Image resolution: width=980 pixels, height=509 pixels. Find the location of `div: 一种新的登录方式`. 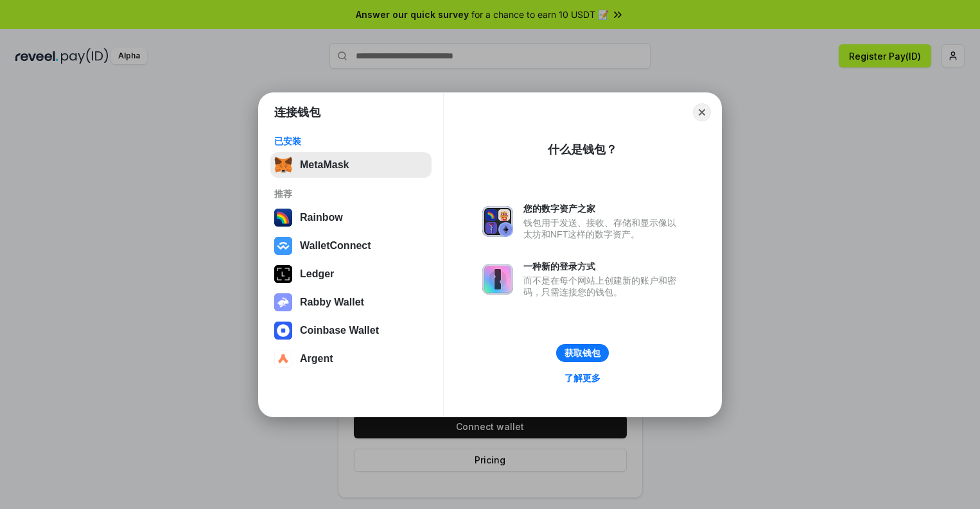

div: 一种新的登录方式 is located at coordinates (603, 267).